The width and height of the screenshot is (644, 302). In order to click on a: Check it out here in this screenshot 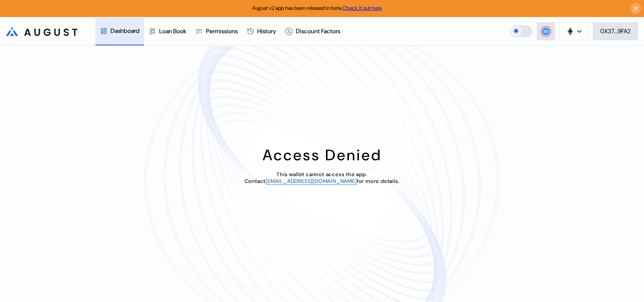, I will do `click(362, 8)`.